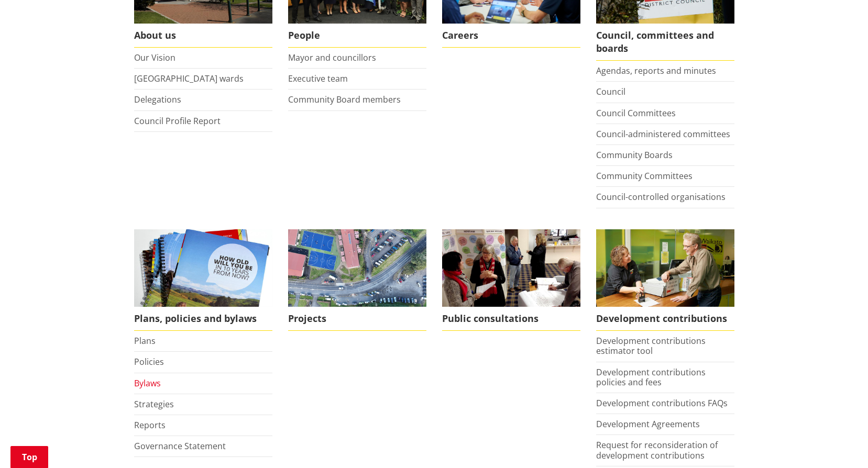  Describe the element at coordinates (656, 71) in the screenshot. I see `a: Agendas, reports and minutes` at that location.